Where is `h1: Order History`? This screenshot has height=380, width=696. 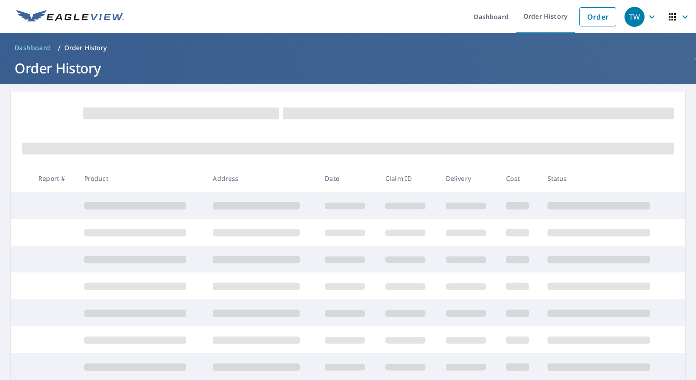 h1: Order History is located at coordinates (348, 68).